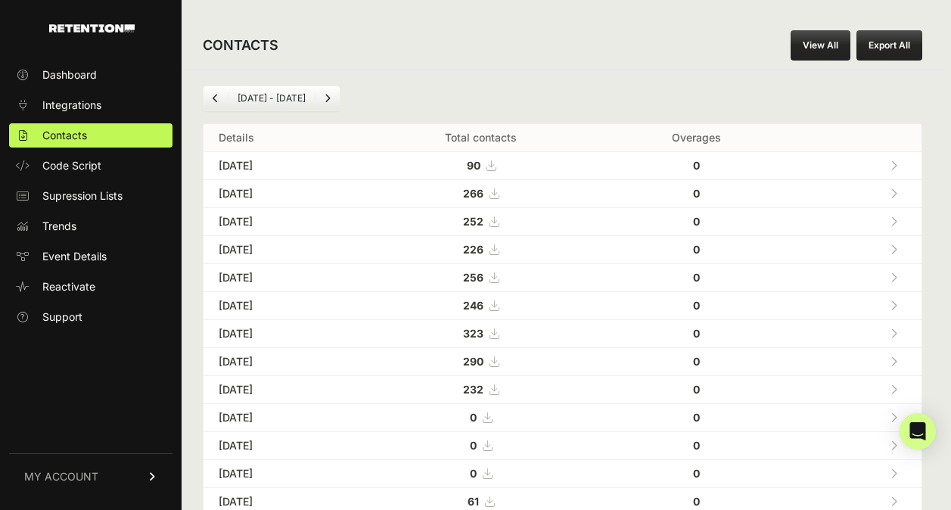 Image resolution: width=951 pixels, height=510 pixels. What do you see at coordinates (70, 75) in the screenshot?
I see `span: Dashboard` at bounding box center [70, 75].